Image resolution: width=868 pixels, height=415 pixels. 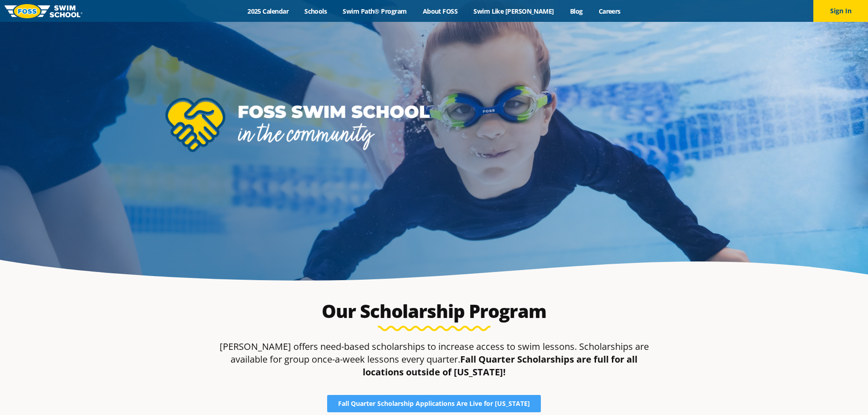 What do you see at coordinates (576, 11) in the screenshot?
I see `a: Blog` at bounding box center [576, 11].